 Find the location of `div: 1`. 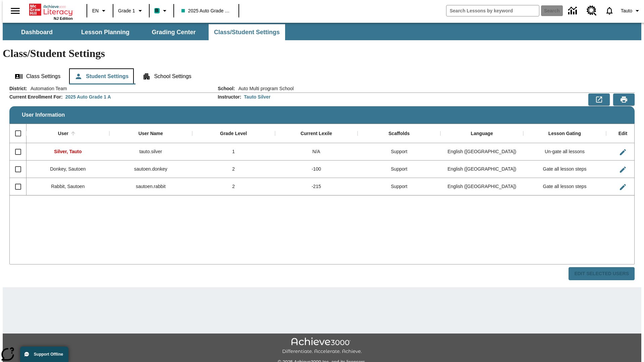

div: 1 is located at coordinates (234, 152).